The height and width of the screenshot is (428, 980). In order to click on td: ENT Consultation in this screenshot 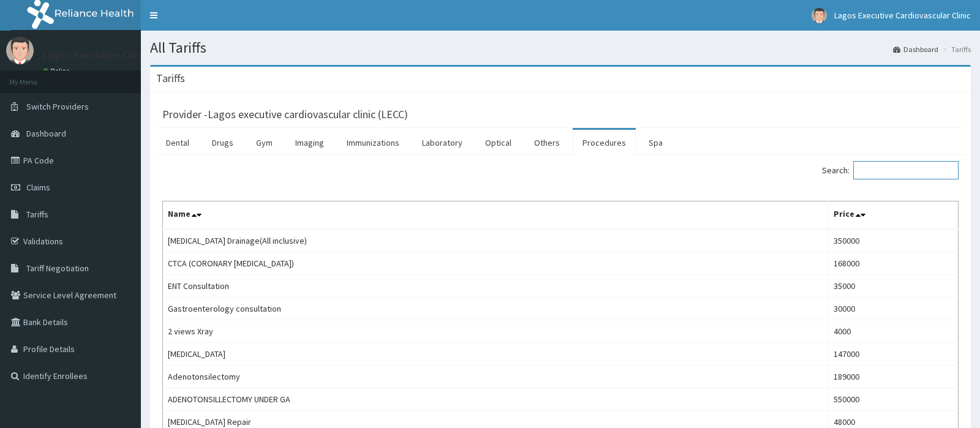, I will do `click(496, 286)`.